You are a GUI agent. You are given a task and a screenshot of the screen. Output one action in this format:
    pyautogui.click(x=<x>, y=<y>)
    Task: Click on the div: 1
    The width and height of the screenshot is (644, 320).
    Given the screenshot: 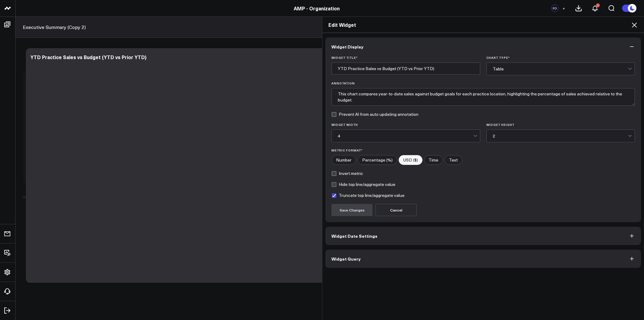 What is the action you would take?
    pyautogui.click(x=598, y=5)
    